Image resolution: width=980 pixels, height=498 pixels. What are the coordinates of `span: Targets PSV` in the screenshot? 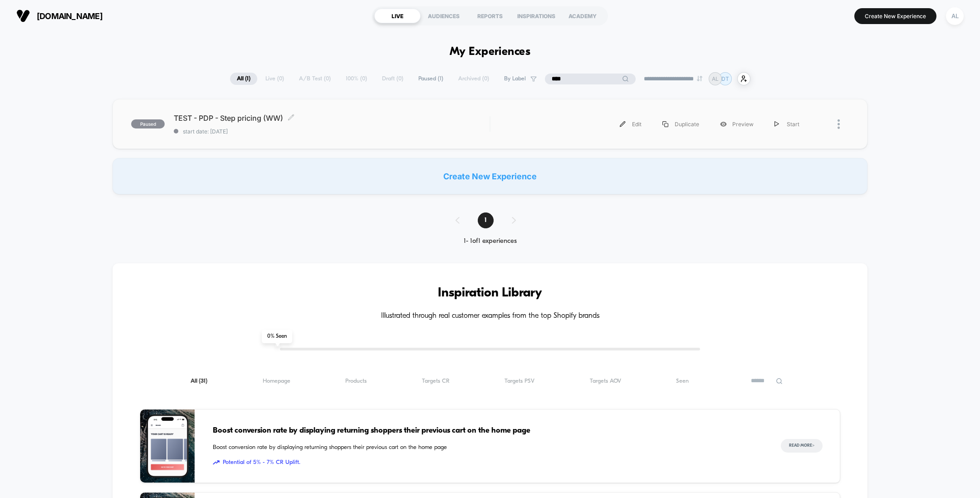 It's located at (519, 381).